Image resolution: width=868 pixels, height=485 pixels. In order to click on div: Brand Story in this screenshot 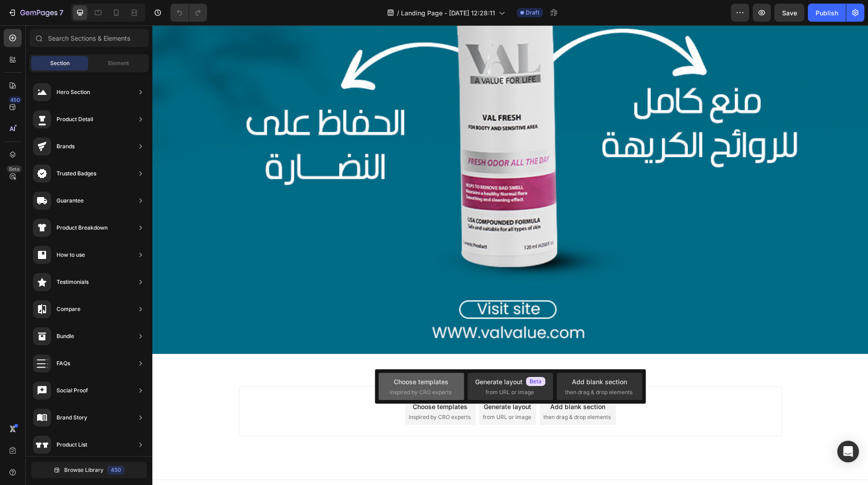, I will do `click(72, 418)`.